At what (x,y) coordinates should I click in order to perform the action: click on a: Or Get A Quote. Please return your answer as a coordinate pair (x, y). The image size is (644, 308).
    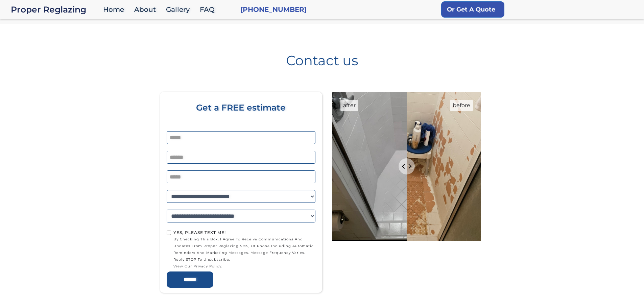
    Looking at the image, I should click on (473, 9).